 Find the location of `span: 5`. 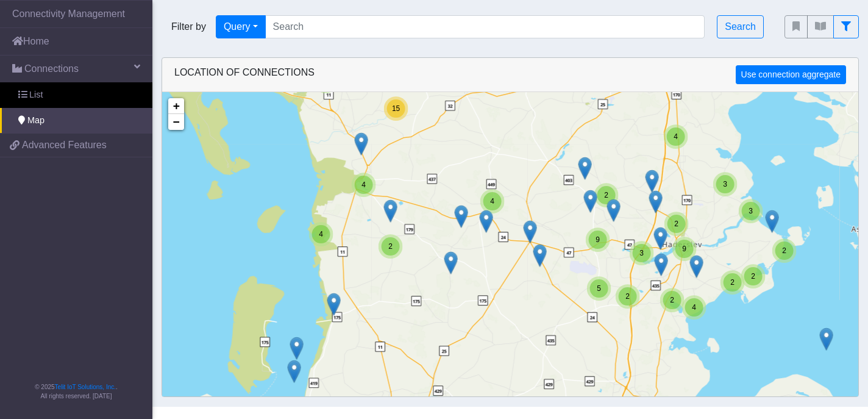

span: 5 is located at coordinates (599, 288).